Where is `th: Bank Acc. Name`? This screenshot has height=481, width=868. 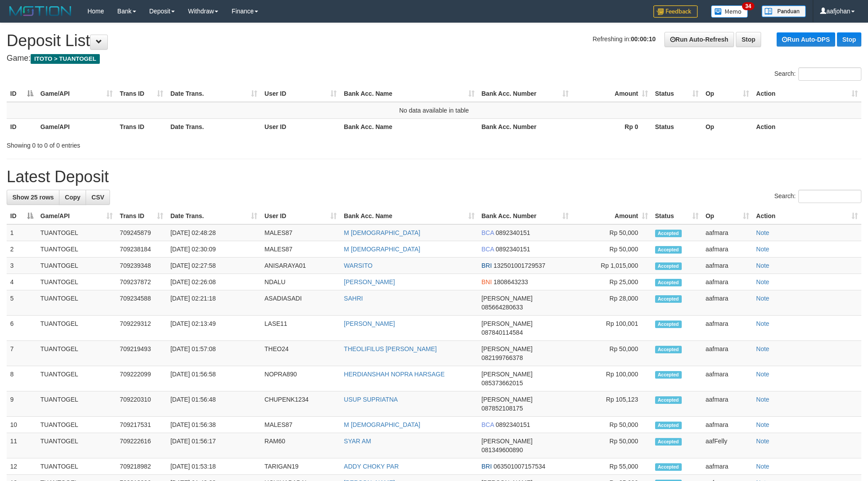 th: Bank Acc. Name is located at coordinates (409, 127).